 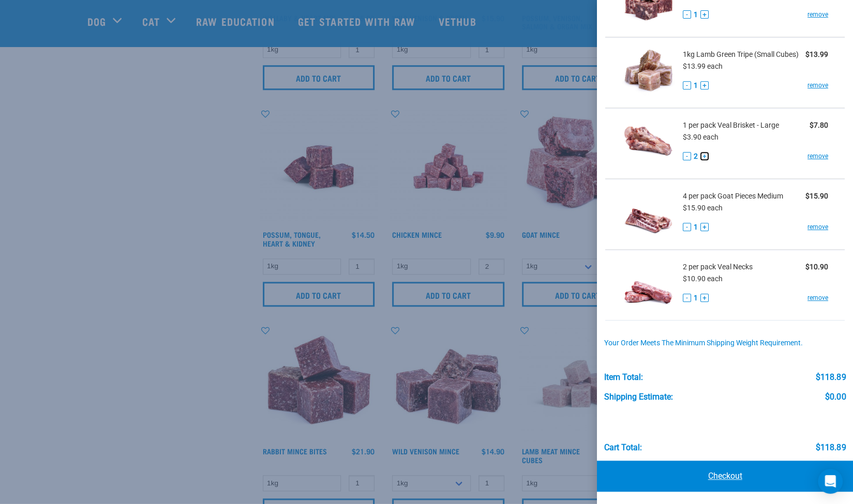 I want to click on div: Shipping Estimate:, so click(x=638, y=397).